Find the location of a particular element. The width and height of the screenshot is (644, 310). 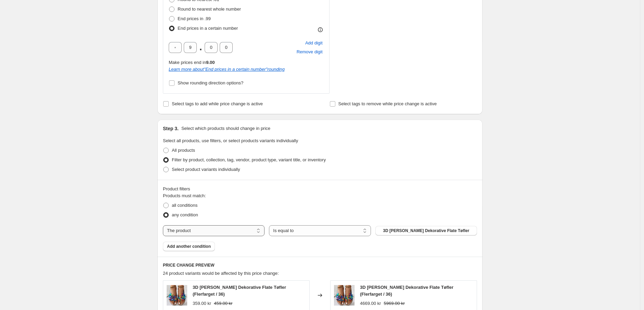

span: 24 product variants would be affected by this price change: is located at coordinates (221, 273).